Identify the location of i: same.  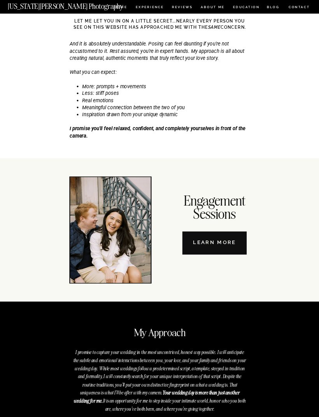
(214, 27).